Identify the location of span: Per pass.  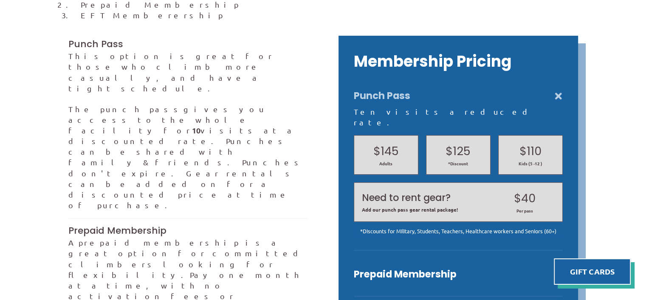
(524, 211).